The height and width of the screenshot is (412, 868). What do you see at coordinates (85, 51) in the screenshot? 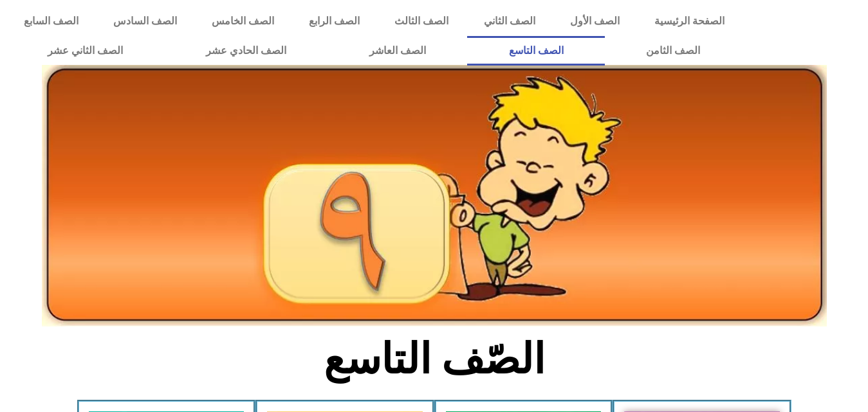
I see `a: الصف الثاني عشر` at bounding box center [85, 51].